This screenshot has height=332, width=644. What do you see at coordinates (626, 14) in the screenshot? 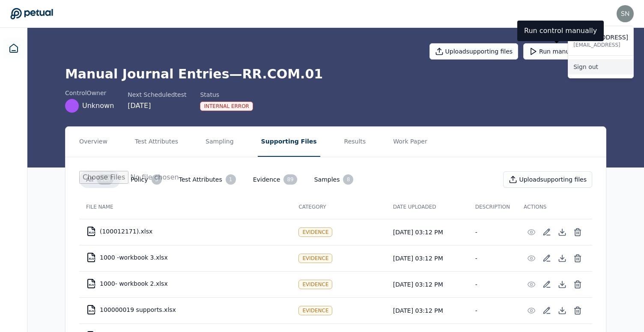
I see `img: snir@petual.ai` at bounding box center [626, 14].